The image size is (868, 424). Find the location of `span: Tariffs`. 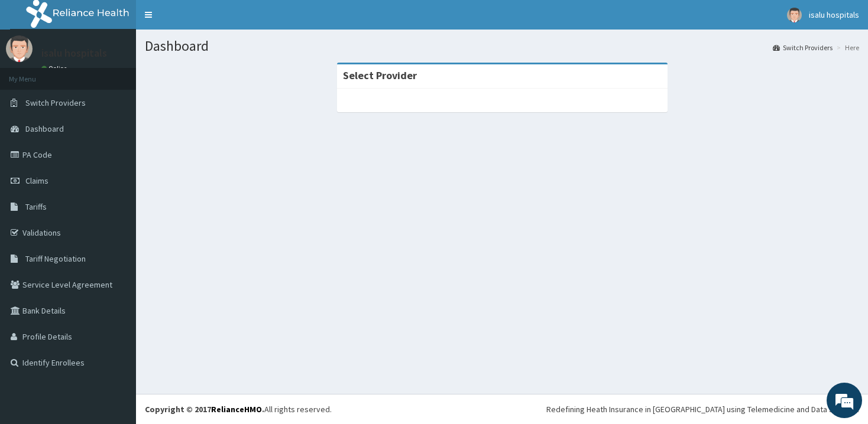

span: Tariffs is located at coordinates (36, 207).